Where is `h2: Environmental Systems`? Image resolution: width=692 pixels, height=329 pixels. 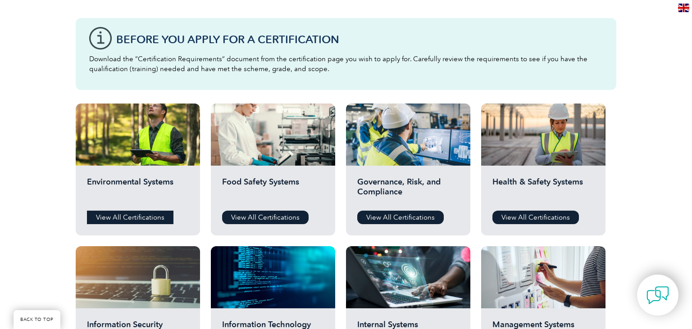 h2: Environmental Systems is located at coordinates (138, 191).